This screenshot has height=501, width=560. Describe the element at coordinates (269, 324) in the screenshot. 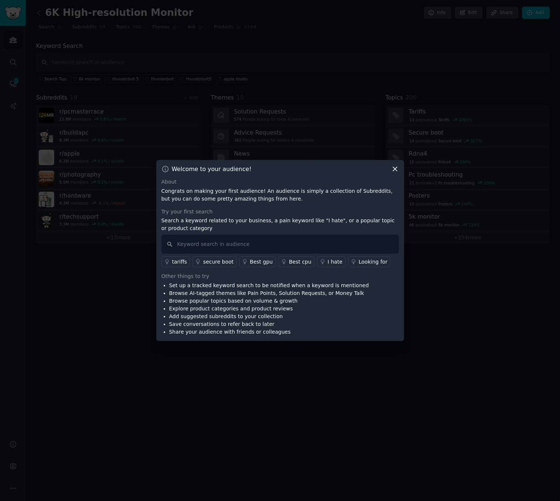

I see `li: Save conversations to refer back to later` at that location.